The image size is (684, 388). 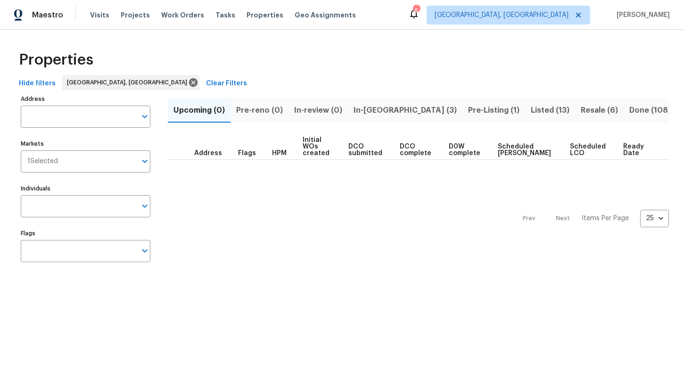 I want to click on div: 25, so click(x=654, y=218).